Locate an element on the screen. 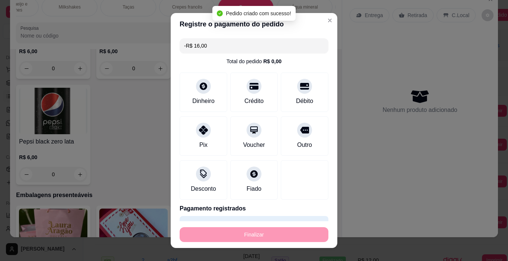 The width and height of the screenshot is (508, 261). div: Crédito is located at coordinates (254, 101).